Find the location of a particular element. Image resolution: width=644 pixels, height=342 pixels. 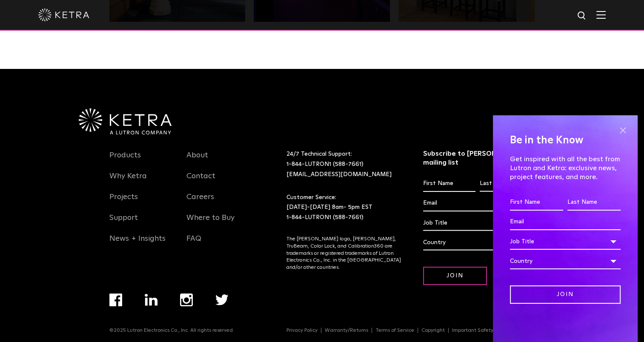

img: facebook is located at coordinates (116, 300).